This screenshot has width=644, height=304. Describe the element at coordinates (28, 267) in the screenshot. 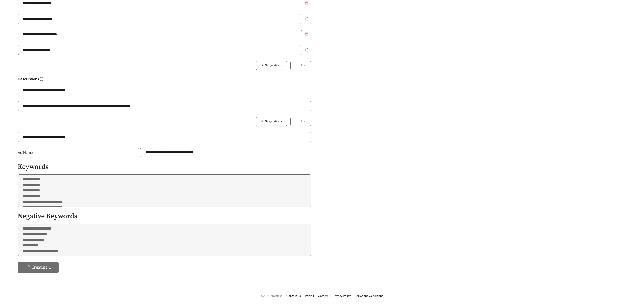

I see `span: loading` at that location.